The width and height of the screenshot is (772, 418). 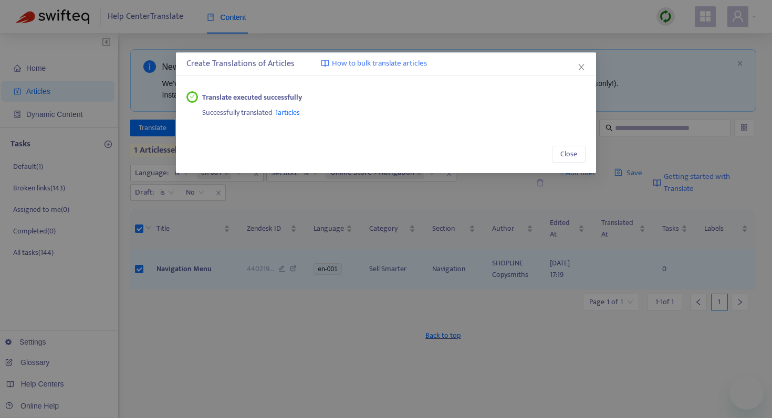 I want to click on img: image-link, so click(x=325, y=64).